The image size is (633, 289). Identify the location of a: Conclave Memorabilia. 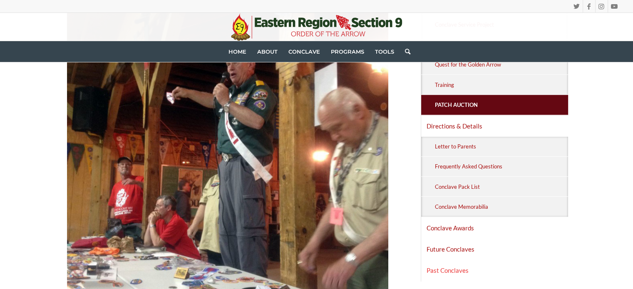
(501, 206).